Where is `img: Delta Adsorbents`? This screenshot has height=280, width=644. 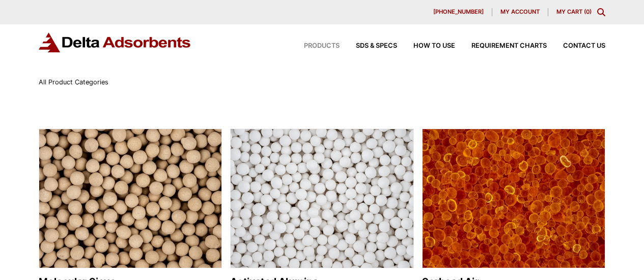
img: Delta Adsorbents is located at coordinates (115, 42).